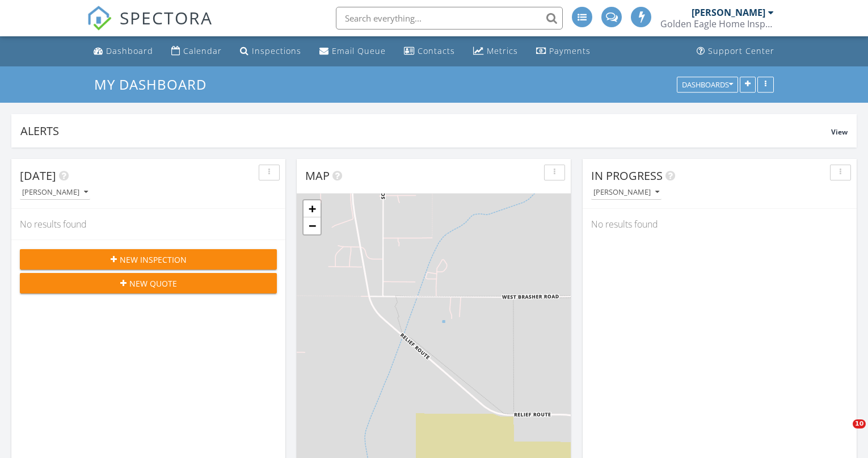 The width and height of the screenshot is (868, 458). What do you see at coordinates (148, 283) in the screenshot?
I see `button: New Quote` at bounding box center [148, 283].